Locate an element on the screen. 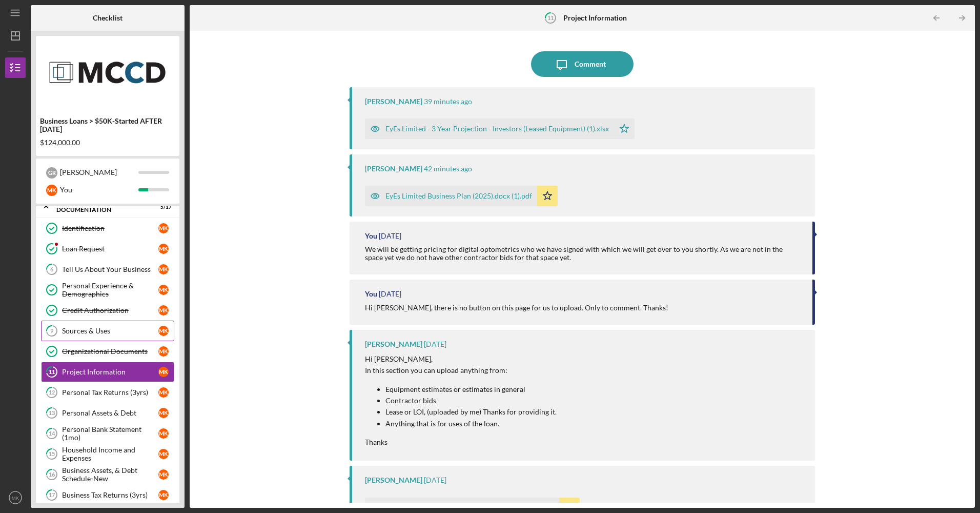  tspan: 12 is located at coordinates (52, 392).